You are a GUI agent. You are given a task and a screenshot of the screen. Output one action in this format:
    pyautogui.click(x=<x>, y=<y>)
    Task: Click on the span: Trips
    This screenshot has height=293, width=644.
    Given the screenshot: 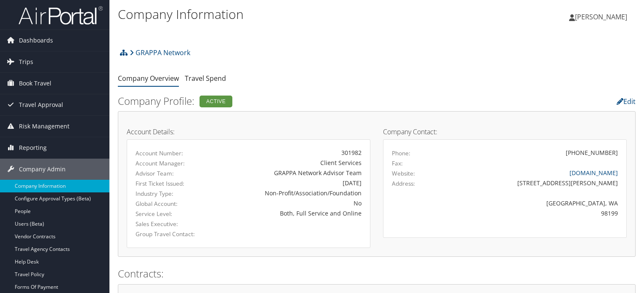 What is the action you would take?
    pyautogui.click(x=26, y=62)
    